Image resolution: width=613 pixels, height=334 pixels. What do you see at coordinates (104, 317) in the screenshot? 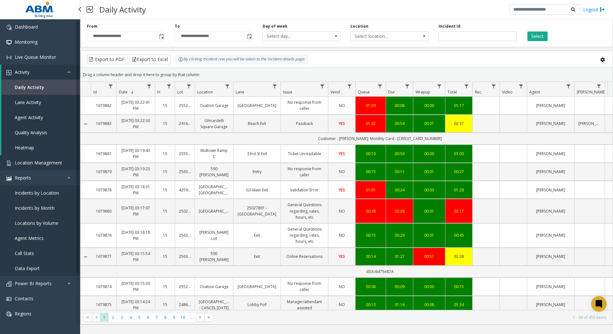
I see `span: Page 1` at bounding box center [104, 317].